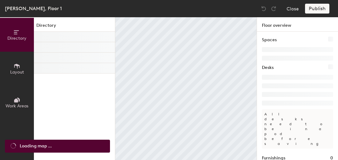  What do you see at coordinates (273, 9) in the screenshot?
I see `img: Redo` at bounding box center [273, 9].